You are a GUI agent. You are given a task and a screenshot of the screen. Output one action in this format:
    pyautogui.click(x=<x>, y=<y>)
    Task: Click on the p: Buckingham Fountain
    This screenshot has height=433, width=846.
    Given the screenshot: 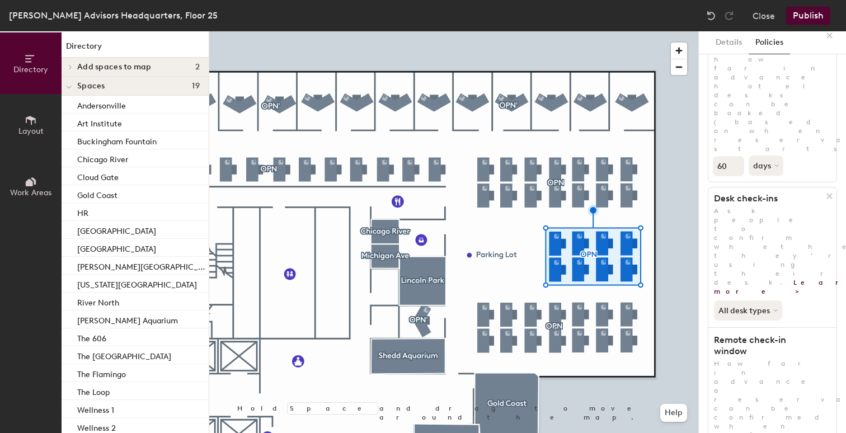 What is the action you would take?
    pyautogui.click(x=117, y=140)
    